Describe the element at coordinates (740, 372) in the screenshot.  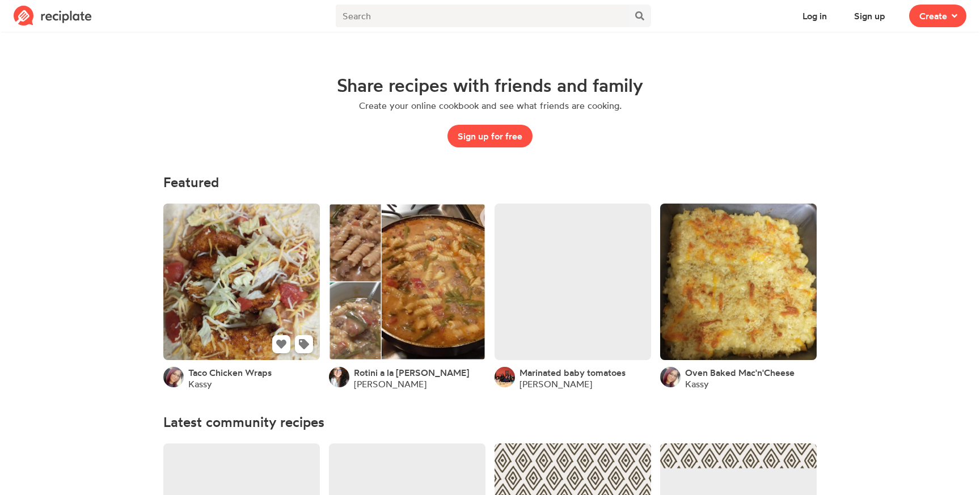
I see `a: Oven Baked Mac'n'Cheese` at that location.